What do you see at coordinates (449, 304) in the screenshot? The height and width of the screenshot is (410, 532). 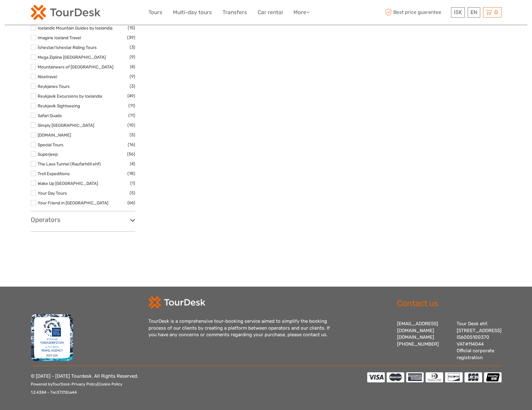 I see `h2: Contact us` at bounding box center [449, 304].